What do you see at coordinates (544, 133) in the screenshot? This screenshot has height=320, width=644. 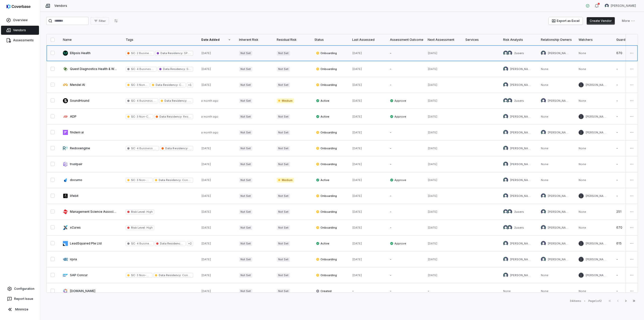 I see `img: Grant Weinberg avatar` at bounding box center [544, 133].